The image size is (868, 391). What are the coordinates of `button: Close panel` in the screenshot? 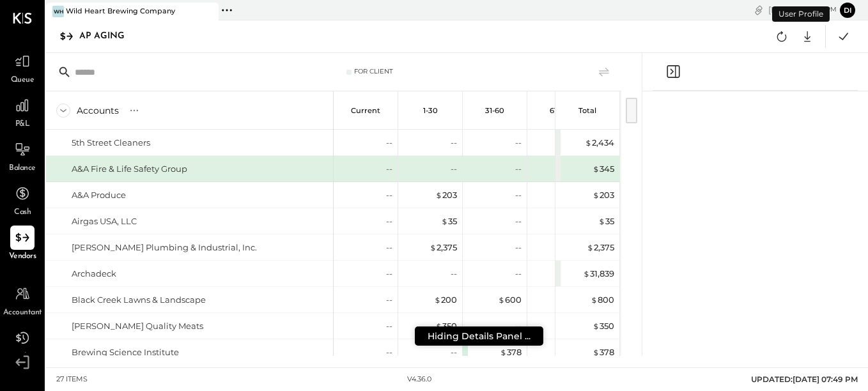 It's located at (673, 72).